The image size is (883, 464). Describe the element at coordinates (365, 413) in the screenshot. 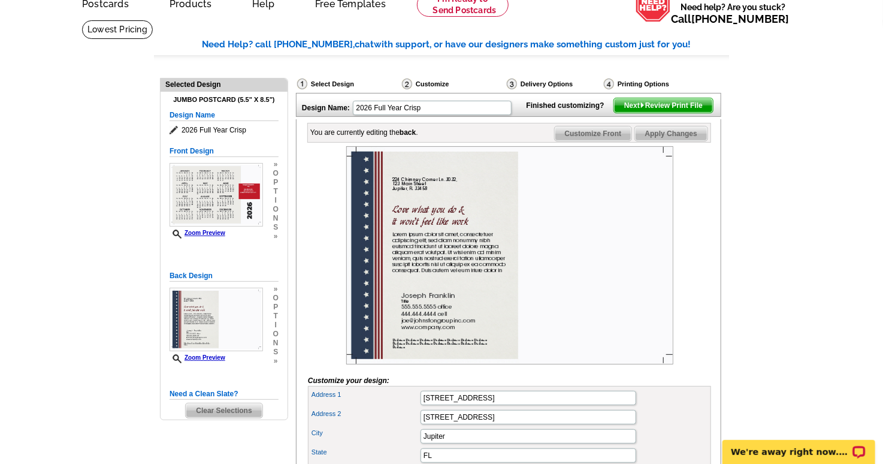

I see `label: Address 2` at that location.